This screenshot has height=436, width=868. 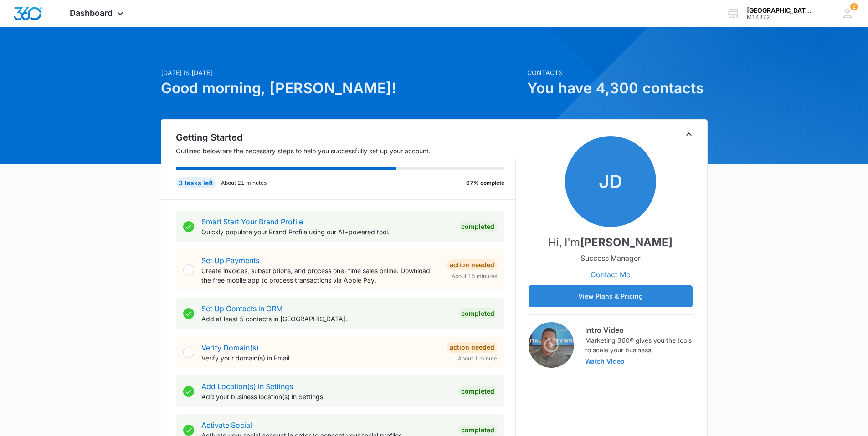 What do you see at coordinates (327, 231) in the screenshot?
I see `p: Quickly populate your Brand Profile using our AI-powered tool.` at bounding box center [327, 231].